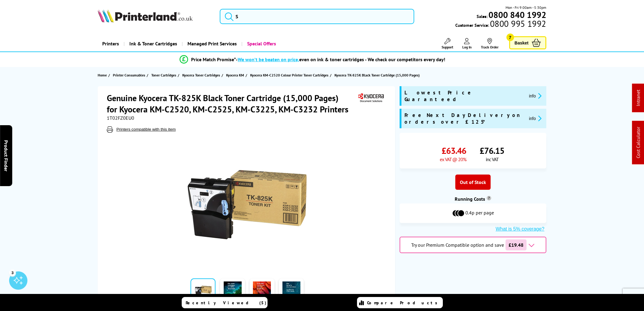 This screenshot has width=644, height=311. Describe the element at coordinates (464, 96) in the screenshot. I see `span: Lowest Price Guaranteed` at that location.